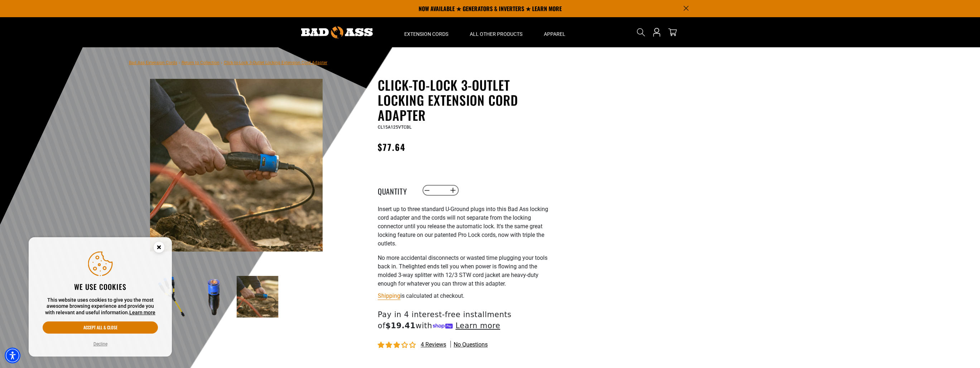  What do you see at coordinates (100, 306) in the screenshot?
I see `p: This website uses cookies to give you the most awesome browsing experience and provide you with r...` at bounding box center [100, 306].